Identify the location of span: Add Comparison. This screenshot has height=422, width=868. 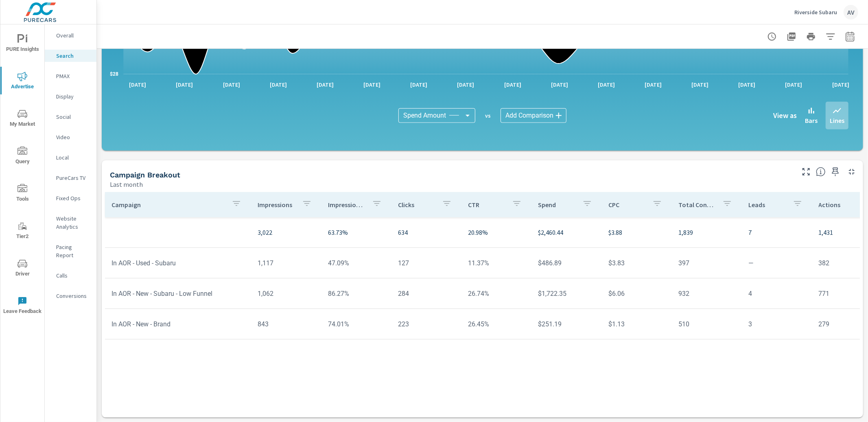
(530, 116).